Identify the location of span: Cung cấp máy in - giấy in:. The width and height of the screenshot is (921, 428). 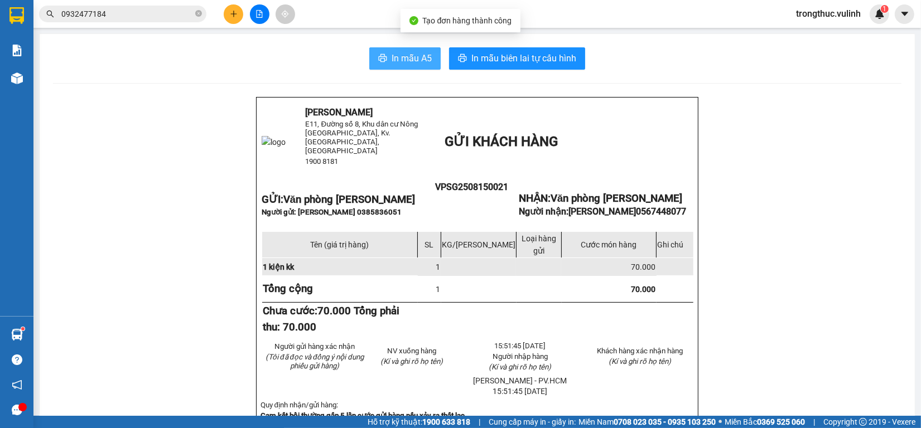
(532, 422).